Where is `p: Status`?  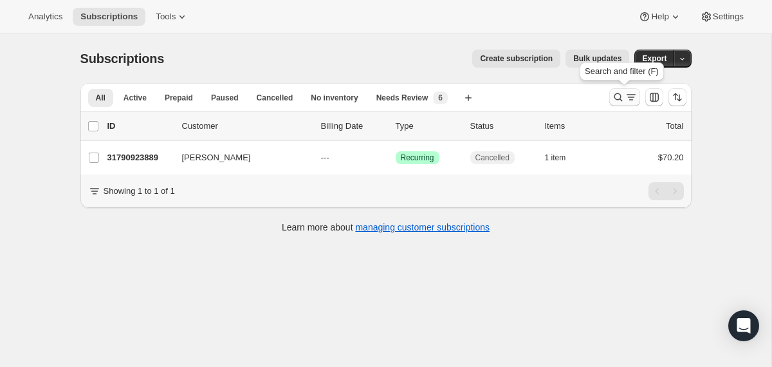
p: Status is located at coordinates (502, 126).